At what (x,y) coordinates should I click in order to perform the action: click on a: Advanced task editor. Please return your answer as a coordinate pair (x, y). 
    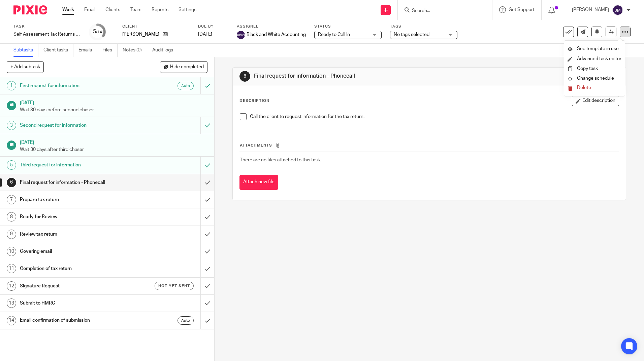
    Looking at the image, I should click on (599, 59).